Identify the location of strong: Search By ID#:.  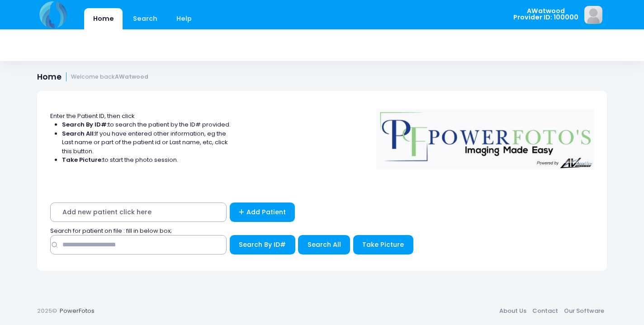
(85, 124).